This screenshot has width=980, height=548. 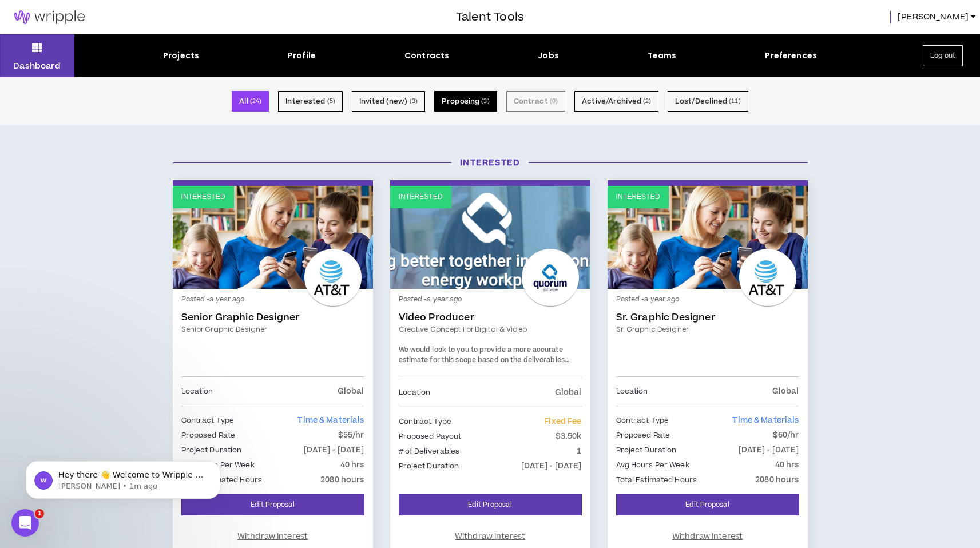 What do you see at coordinates (662, 56) in the screenshot?
I see `div: Teams` at bounding box center [662, 56].